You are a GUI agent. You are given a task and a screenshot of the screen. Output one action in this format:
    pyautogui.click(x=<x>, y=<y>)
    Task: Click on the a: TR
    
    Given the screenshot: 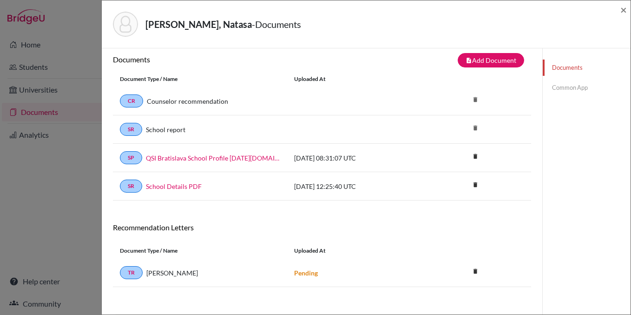 What is the action you would take?
    pyautogui.click(x=131, y=272)
    